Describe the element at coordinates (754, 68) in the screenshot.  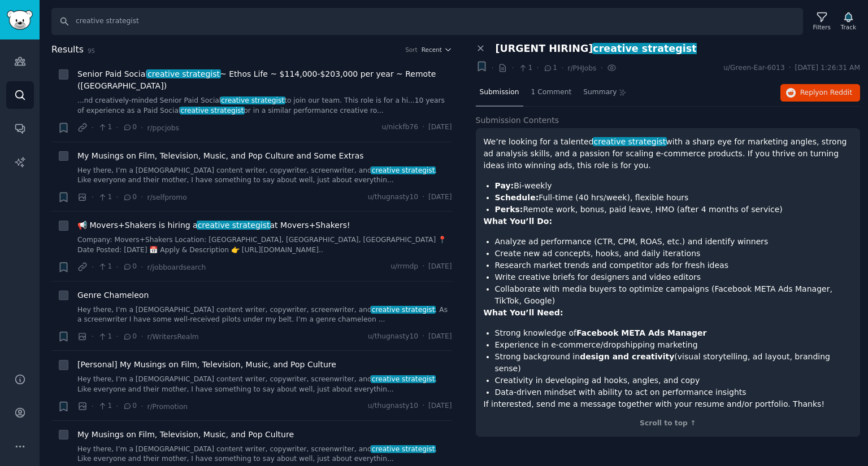
I see `span: u/Green-Ear-6013` at that location.